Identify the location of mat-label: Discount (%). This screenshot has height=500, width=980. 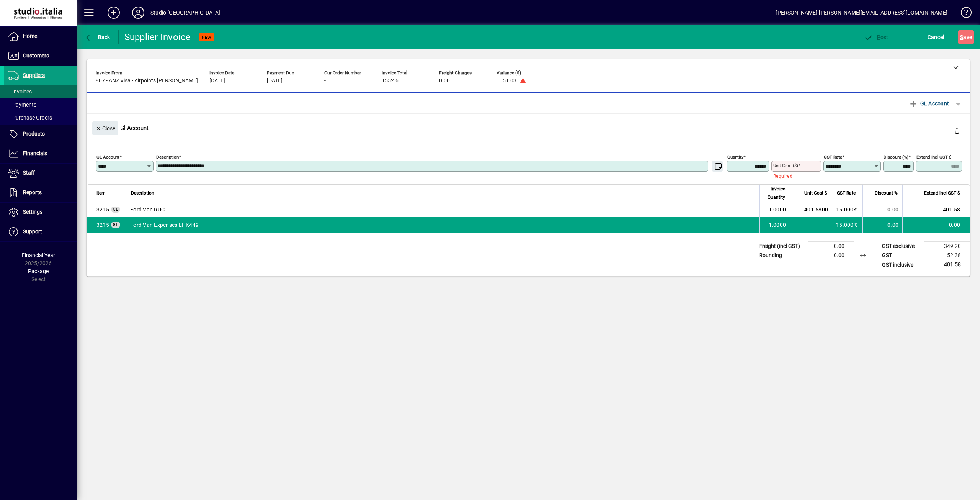
(896, 157).